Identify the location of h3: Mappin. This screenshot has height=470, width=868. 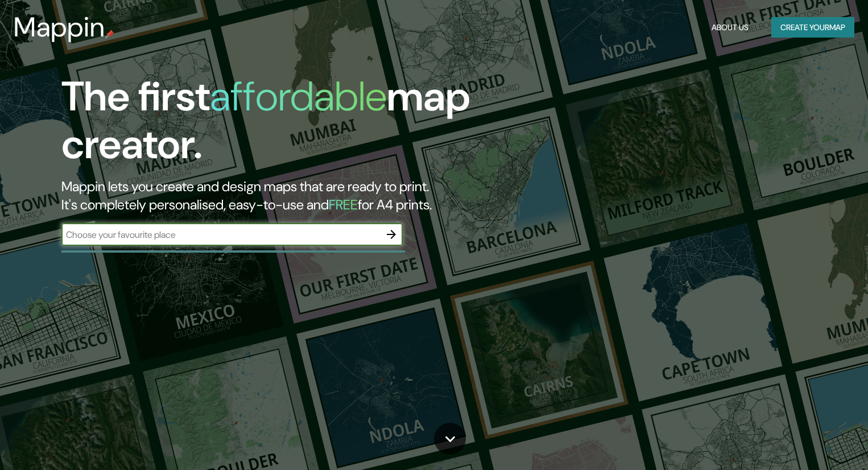
(59, 27).